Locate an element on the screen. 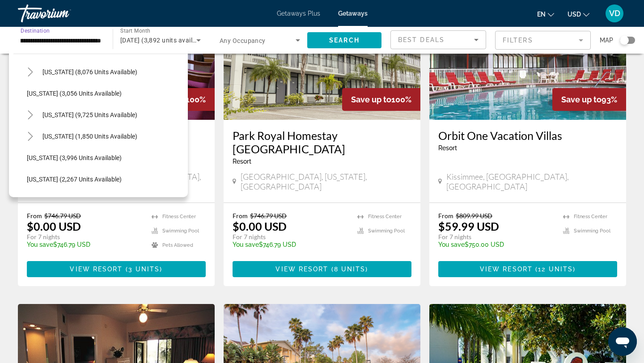 Image resolution: width=644 pixels, height=363 pixels. button: Change language is located at coordinates (545, 14).